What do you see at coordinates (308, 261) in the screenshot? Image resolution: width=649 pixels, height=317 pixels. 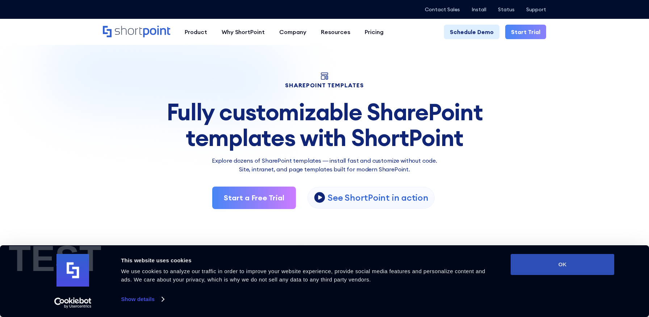 I see `div: This website uses cookies` at bounding box center [308, 261].